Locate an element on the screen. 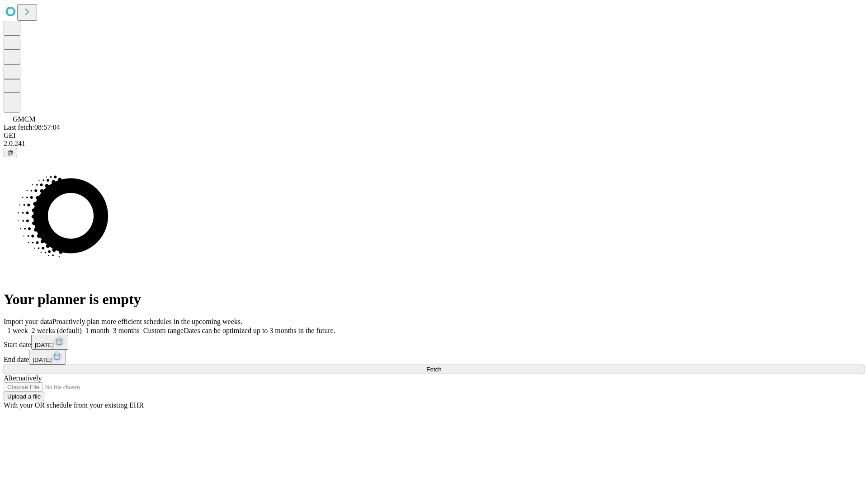  span: 1 week is located at coordinates (18, 331).